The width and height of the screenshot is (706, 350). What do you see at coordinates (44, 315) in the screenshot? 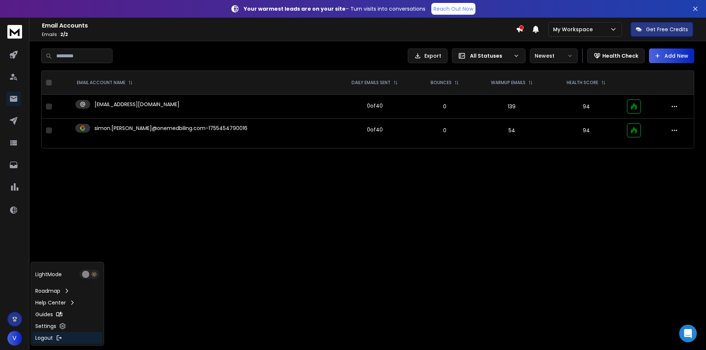
I see `p: Guides` at bounding box center [44, 315].